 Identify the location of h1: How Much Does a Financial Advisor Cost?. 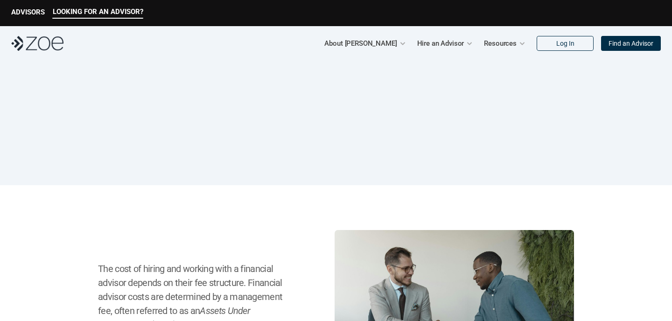
(336, 123).